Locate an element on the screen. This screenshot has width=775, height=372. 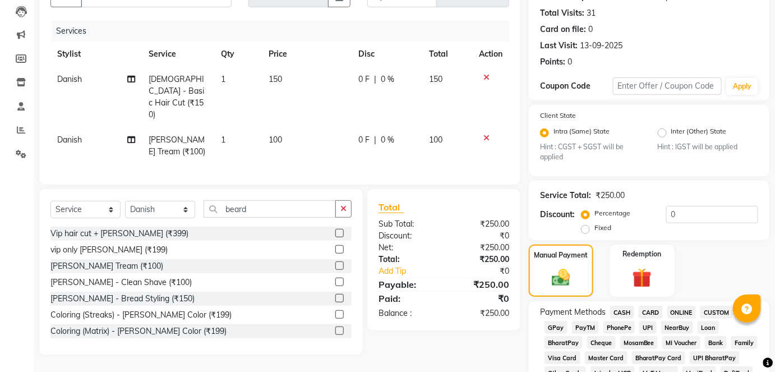
div: Points: is located at coordinates (552, 62).